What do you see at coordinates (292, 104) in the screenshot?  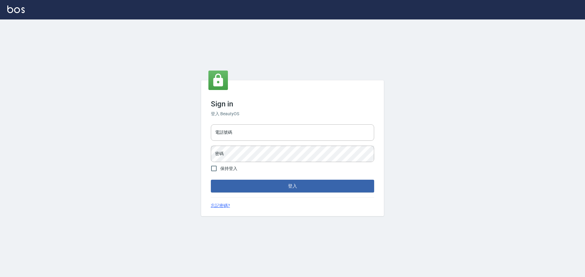 I see `h3: Sign in` at bounding box center [292, 104].